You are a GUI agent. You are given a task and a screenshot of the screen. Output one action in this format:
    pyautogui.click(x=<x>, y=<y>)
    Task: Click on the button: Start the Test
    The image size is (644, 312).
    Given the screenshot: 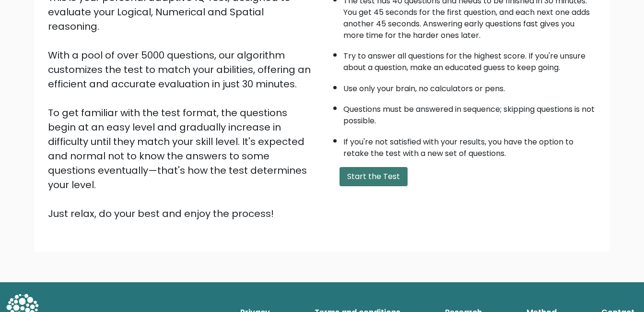 What is the action you would take?
    pyautogui.click(x=374, y=176)
    